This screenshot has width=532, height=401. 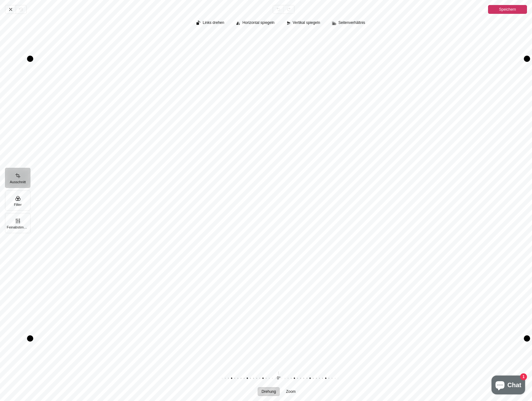 What do you see at coordinates (213, 22) in the screenshot?
I see `span: Links drehen` at bounding box center [213, 22].